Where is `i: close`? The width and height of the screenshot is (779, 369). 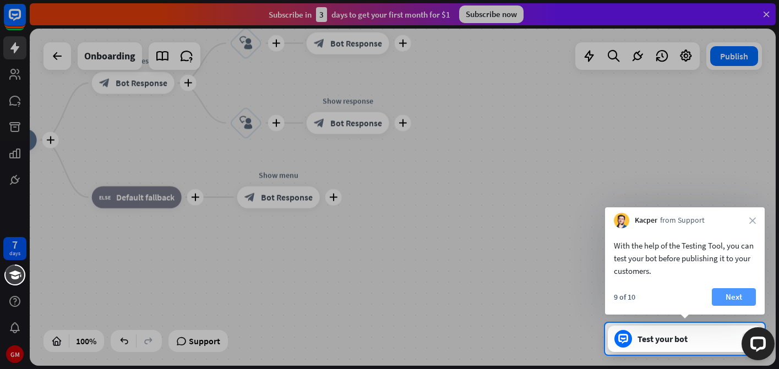
i: close is located at coordinates (753, 221).